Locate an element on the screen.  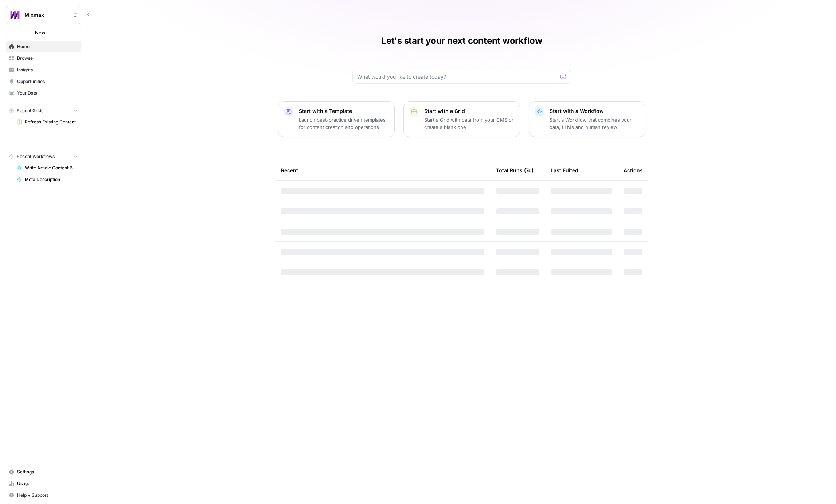
p: Start a Workflow that combines your data, LLMs and human review is located at coordinates (594, 124).